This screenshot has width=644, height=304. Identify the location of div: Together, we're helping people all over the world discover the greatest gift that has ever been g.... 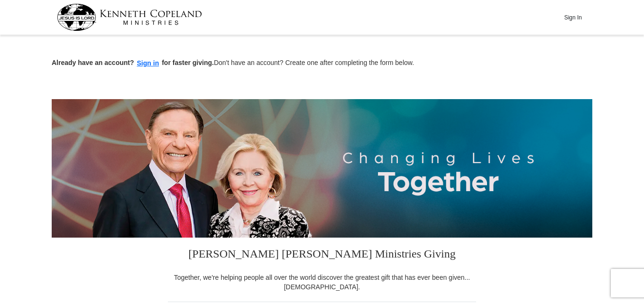
(322, 282).